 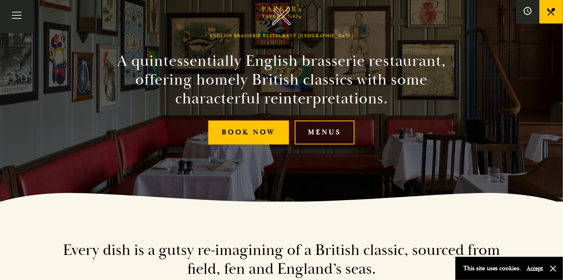 I want to click on p: This site uses cookies., so click(x=492, y=268).